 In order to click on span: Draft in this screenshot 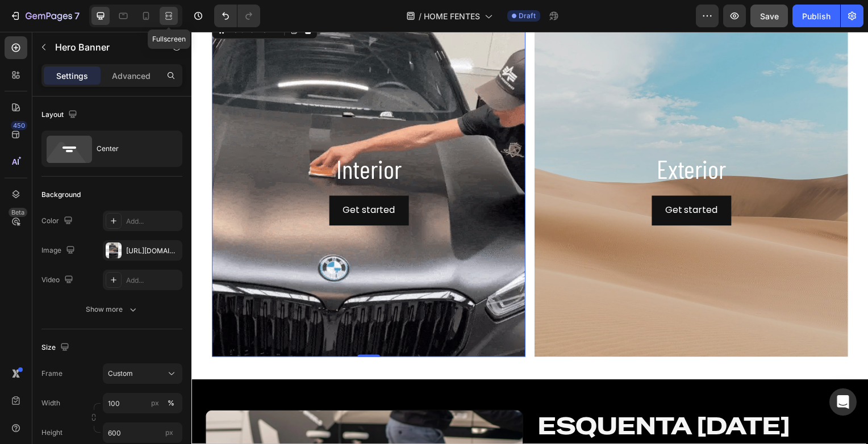, I will do `click(527, 16)`.